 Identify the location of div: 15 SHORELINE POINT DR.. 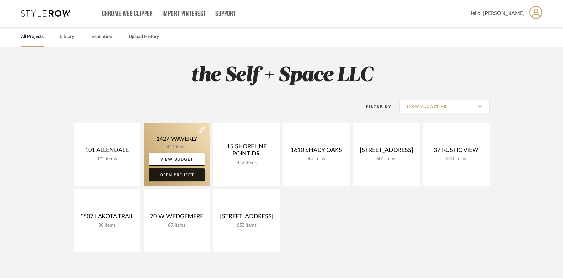
(247, 152).